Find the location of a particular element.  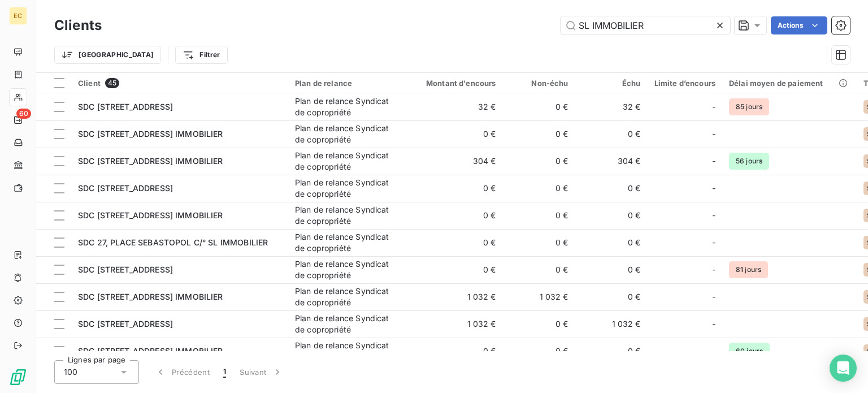

div: Montant d'encours is located at coordinates (454, 83).